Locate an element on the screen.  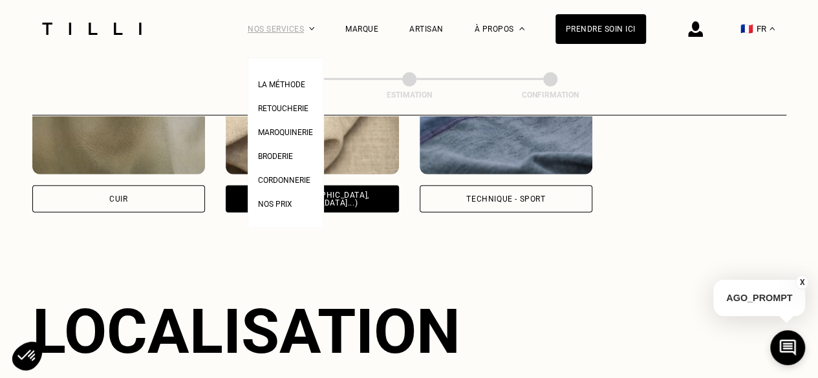
div: Confirmation is located at coordinates (550, 95).